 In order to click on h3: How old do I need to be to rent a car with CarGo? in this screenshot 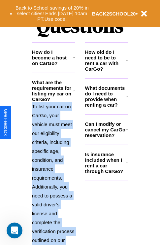, I will do `click(105, 60)`.